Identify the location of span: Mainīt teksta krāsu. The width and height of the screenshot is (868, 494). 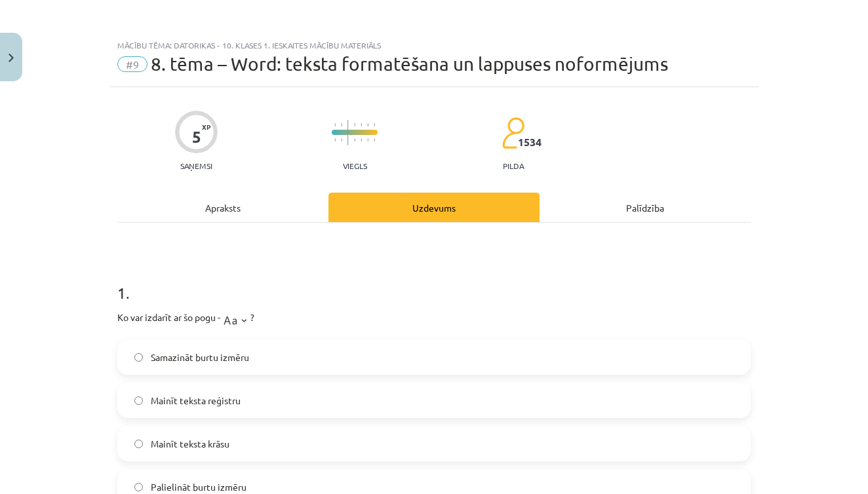
(190, 444).